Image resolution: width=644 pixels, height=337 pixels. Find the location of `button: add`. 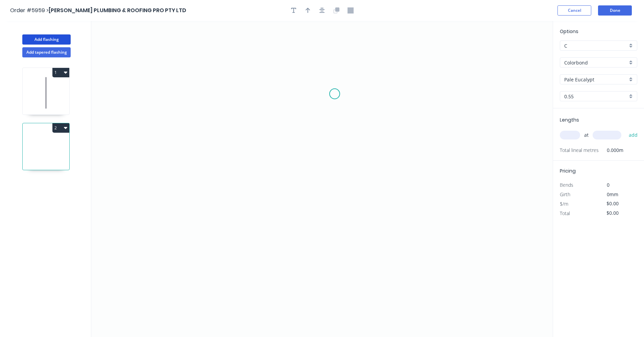

button: add is located at coordinates (633, 135).